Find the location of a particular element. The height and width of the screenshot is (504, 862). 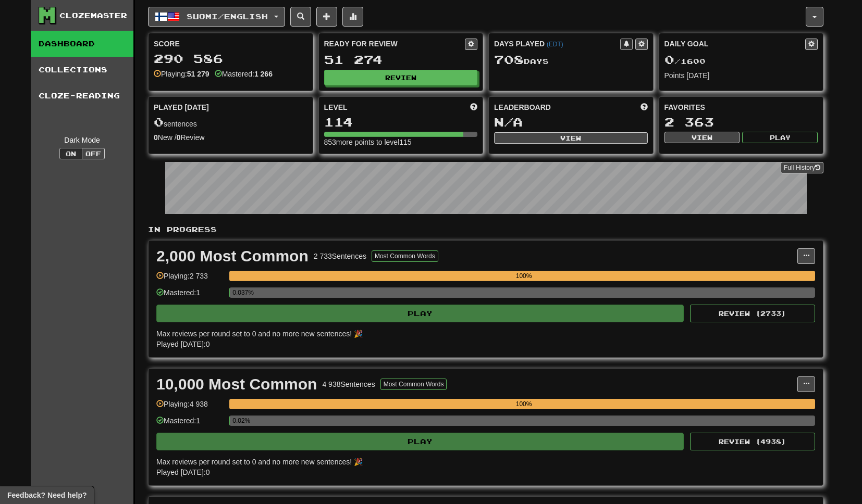

div: Score is located at coordinates (230, 44).